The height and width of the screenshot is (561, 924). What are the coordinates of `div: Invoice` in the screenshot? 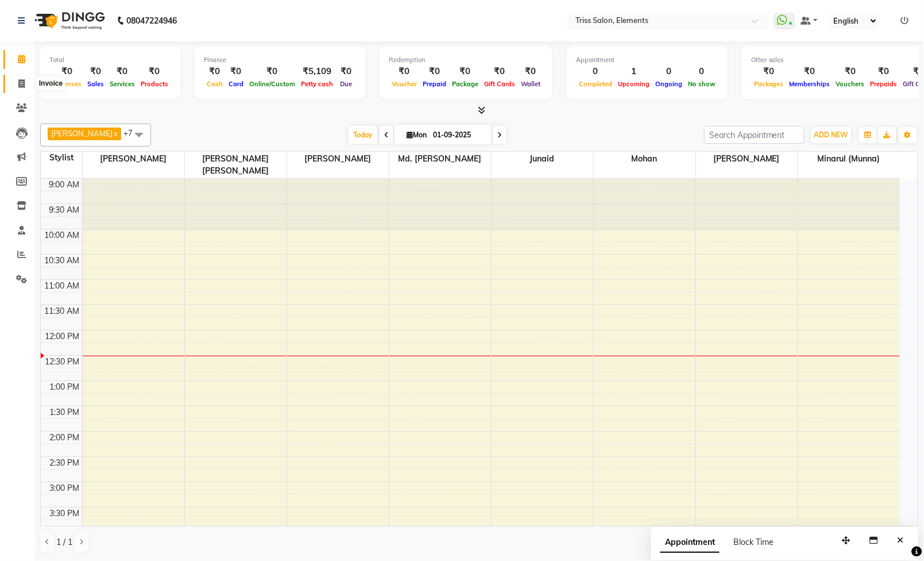 It's located at (50, 83).